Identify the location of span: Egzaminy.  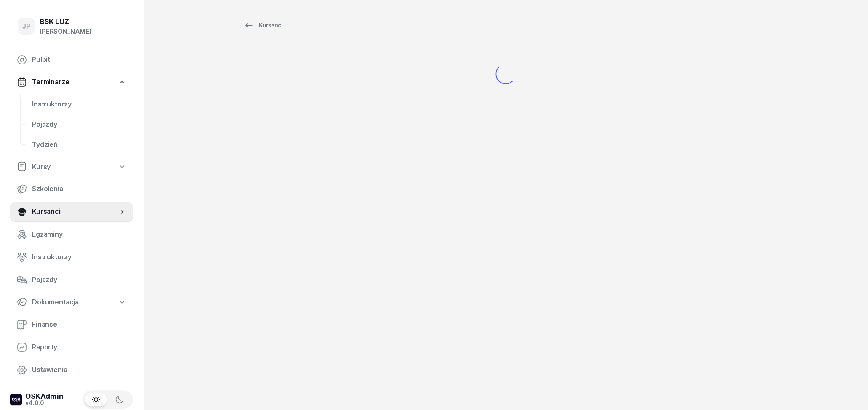
(79, 235).